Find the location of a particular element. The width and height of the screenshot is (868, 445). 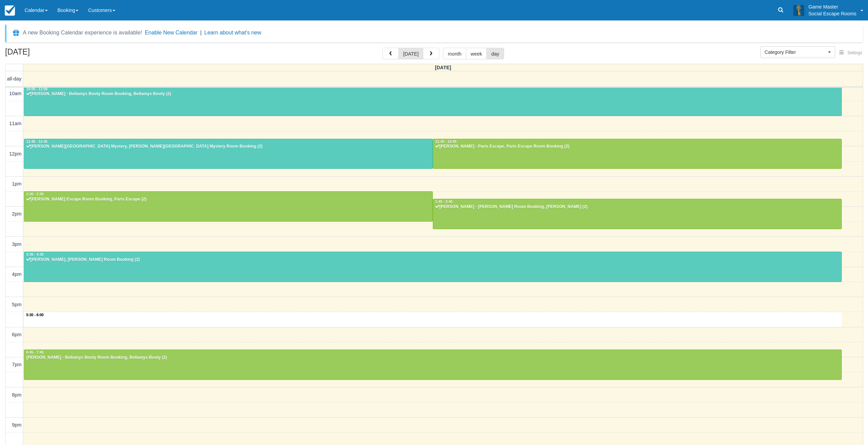

span: 1pm is located at coordinates (17, 183).